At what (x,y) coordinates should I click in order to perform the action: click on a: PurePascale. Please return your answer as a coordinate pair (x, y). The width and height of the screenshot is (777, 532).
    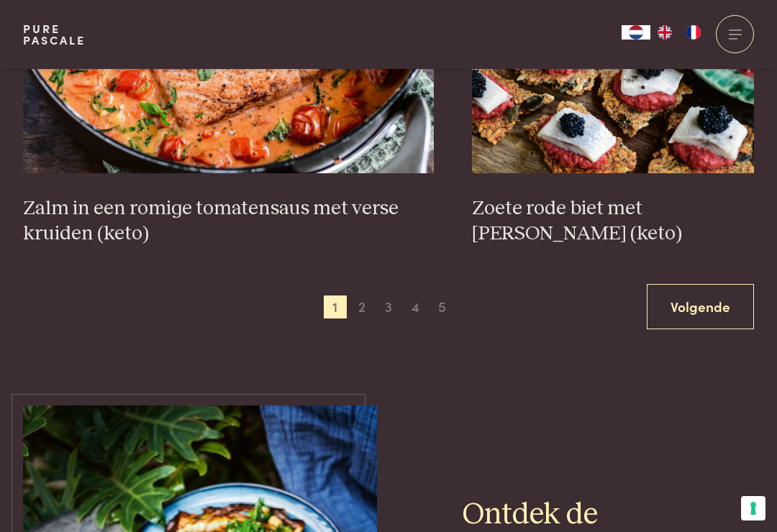
    Looking at the image, I should click on (54, 35).